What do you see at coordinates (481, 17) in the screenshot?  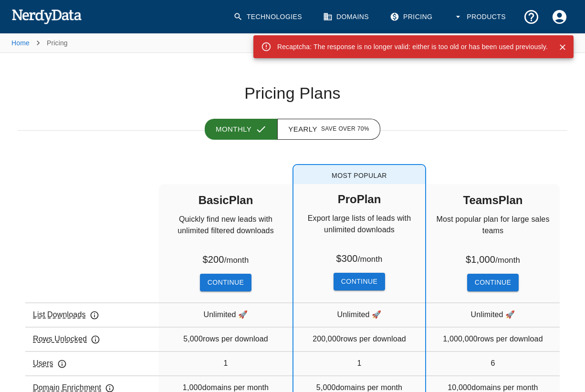 I see `button: Products` at bounding box center [481, 17].